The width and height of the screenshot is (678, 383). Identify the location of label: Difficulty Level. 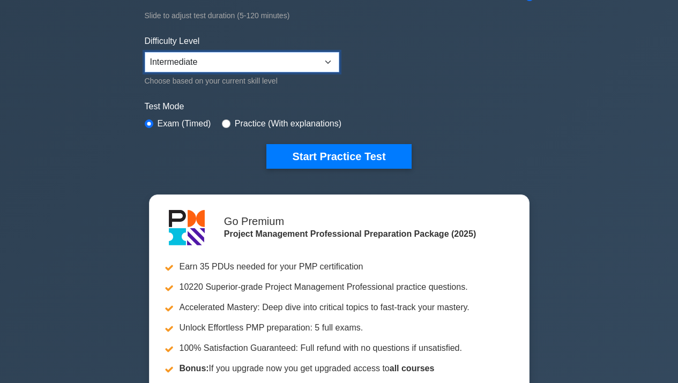
(172, 41).